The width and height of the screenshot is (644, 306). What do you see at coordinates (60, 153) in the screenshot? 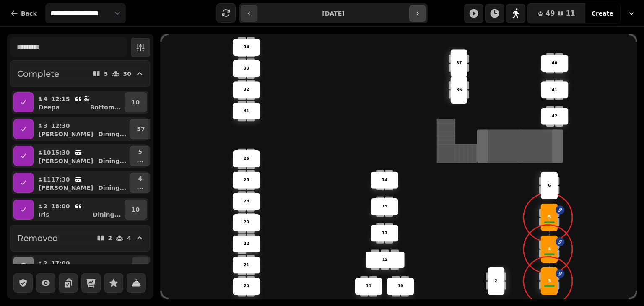
I see `p: 15:30` at bounding box center [60, 153].